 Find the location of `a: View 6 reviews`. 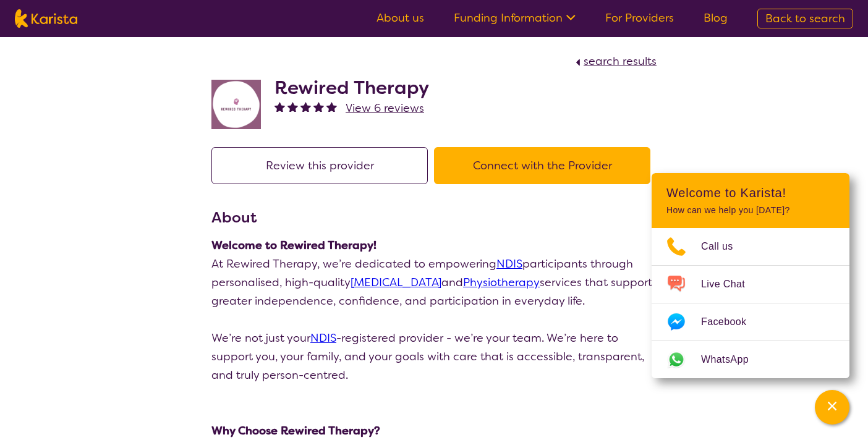

a: View 6 reviews is located at coordinates (385, 108).